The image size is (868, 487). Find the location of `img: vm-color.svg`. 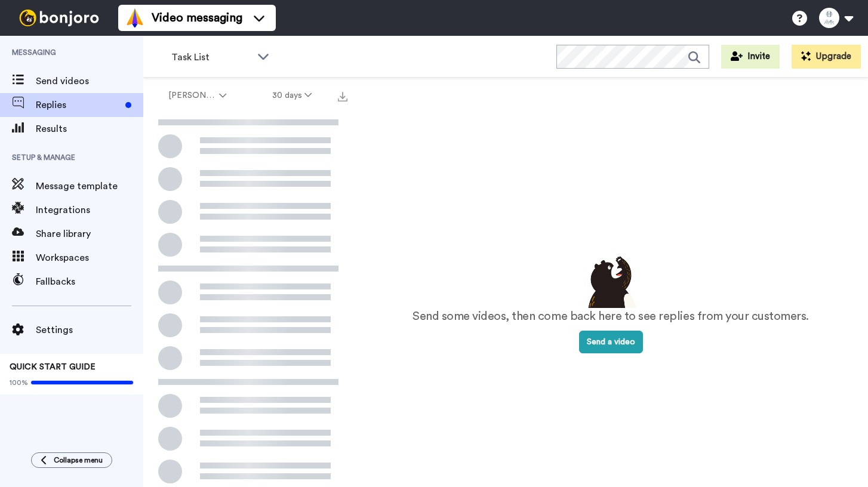

img: vm-color.svg is located at coordinates (135, 18).